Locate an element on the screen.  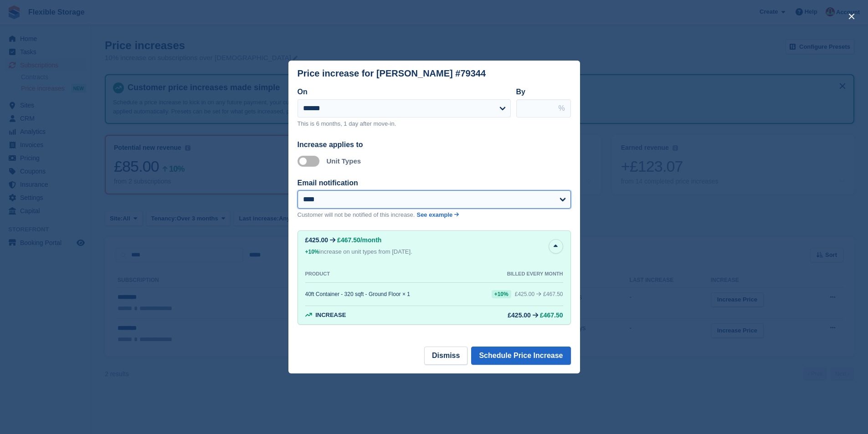
label: By is located at coordinates (521, 91).